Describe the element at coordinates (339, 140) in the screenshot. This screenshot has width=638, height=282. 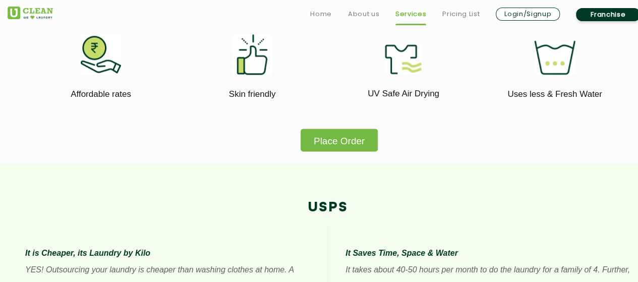
I see `button: Place Order` at that location.